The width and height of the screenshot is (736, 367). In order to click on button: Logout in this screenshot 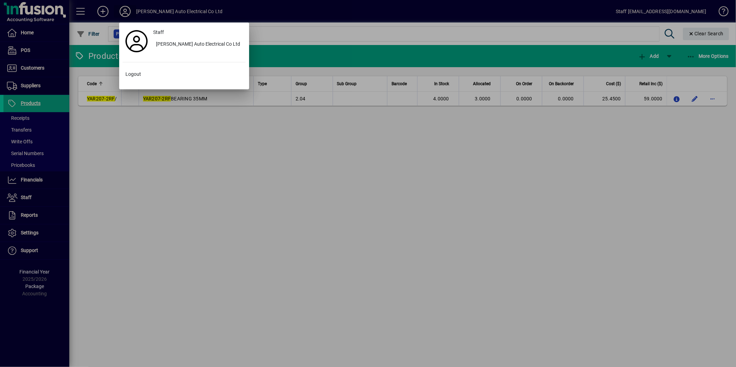, I will do `click(184, 74)`.